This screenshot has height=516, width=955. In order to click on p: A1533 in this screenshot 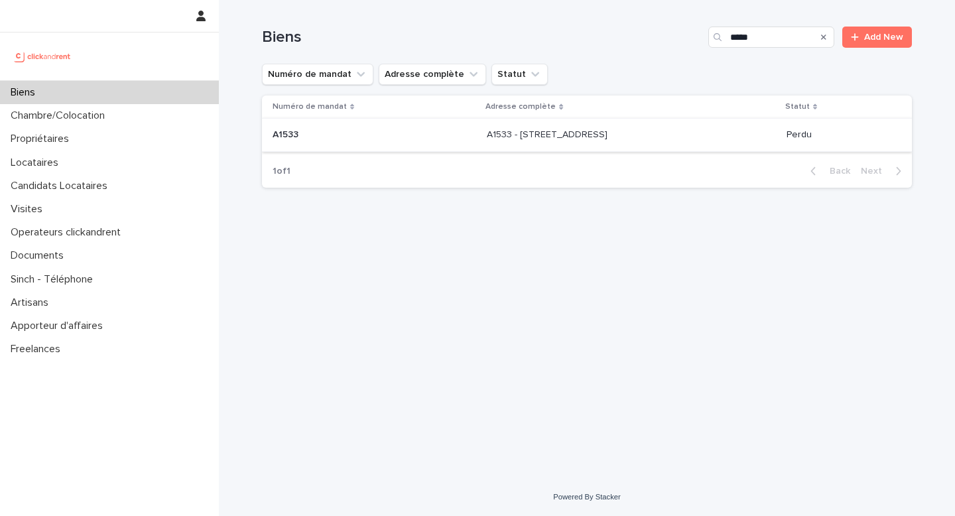, I will do `click(286, 133)`.